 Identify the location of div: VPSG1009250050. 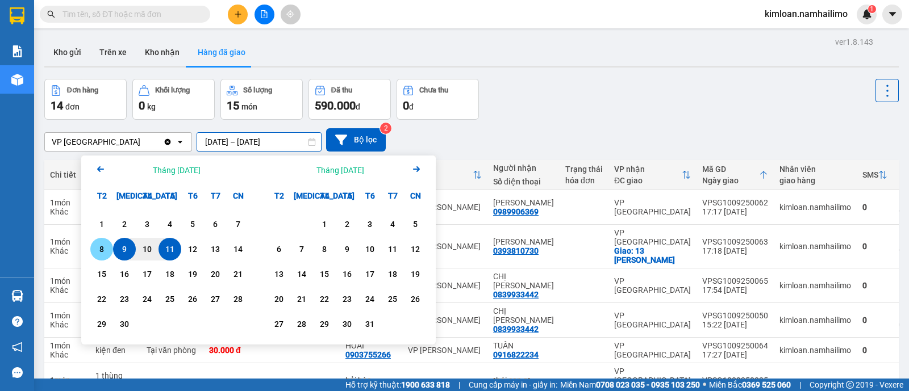
(735, 316).